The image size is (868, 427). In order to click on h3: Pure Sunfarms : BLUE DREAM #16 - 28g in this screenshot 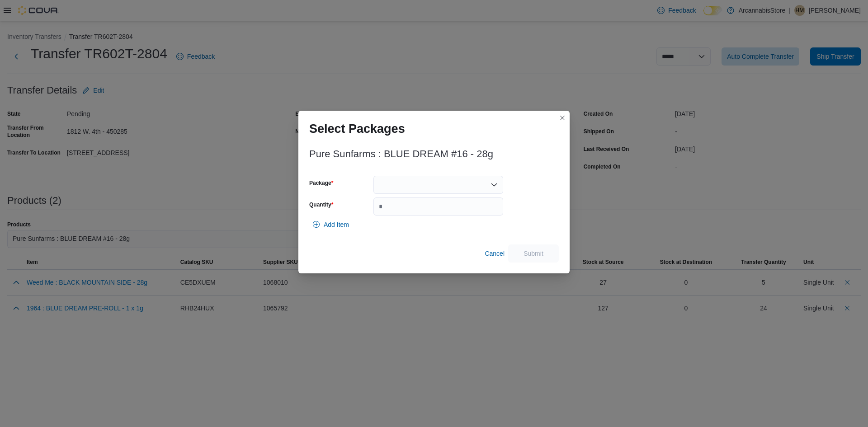, I will do `click(401, 154)`.